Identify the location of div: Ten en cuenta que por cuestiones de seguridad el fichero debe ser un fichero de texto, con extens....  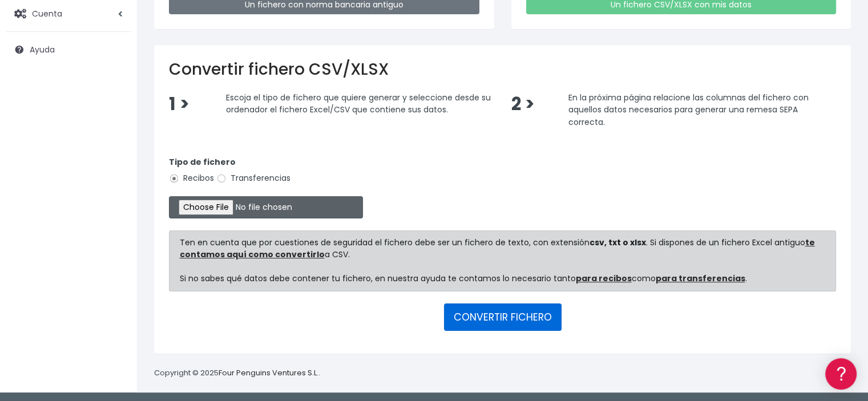
(502, 261).